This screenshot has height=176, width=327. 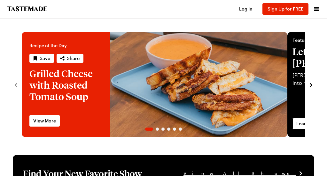 I want to click on div: 1 / 6, so click(x=154, y=85).